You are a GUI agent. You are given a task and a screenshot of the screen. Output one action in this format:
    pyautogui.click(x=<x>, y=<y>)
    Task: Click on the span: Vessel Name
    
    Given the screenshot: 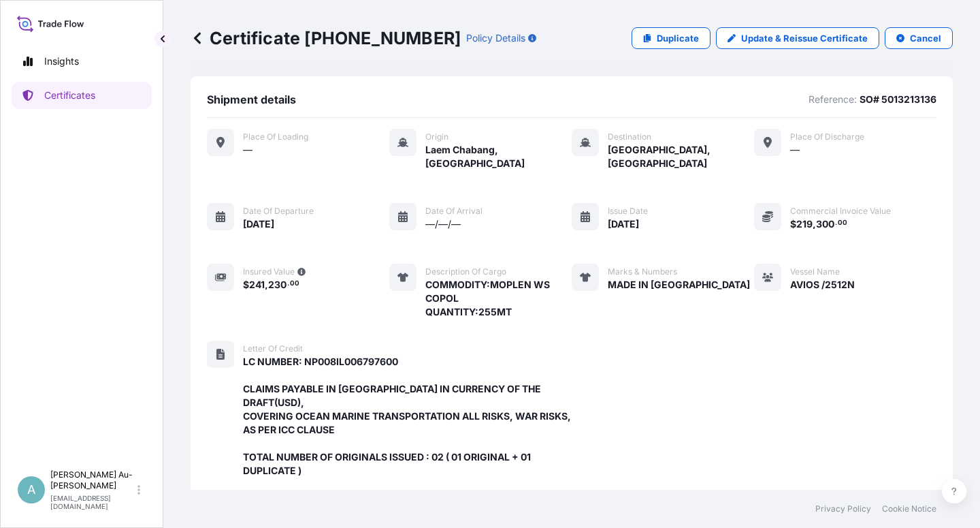 What is the action you would take?
    pyautogui.click(x=815, y=272)
    